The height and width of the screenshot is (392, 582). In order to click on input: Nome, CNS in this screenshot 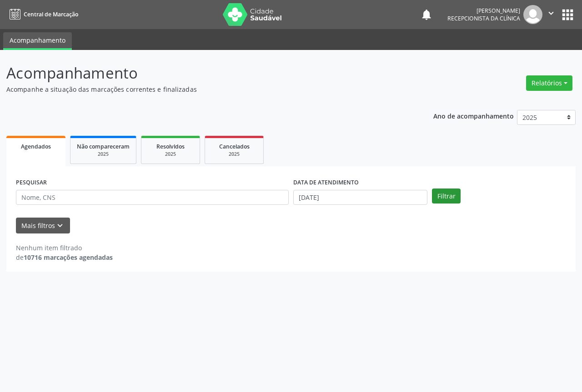, I will do `click(153, 198)`.